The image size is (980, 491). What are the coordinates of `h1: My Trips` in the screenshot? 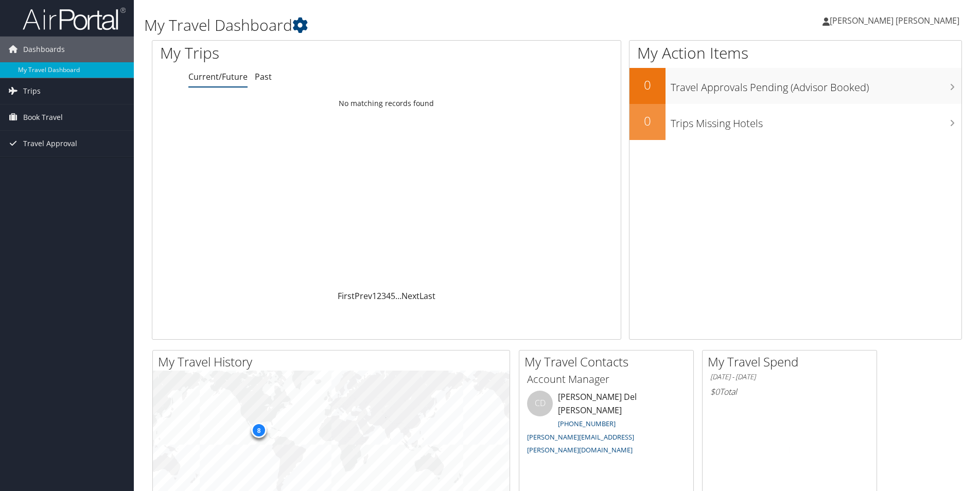 It's located at (289, 53).